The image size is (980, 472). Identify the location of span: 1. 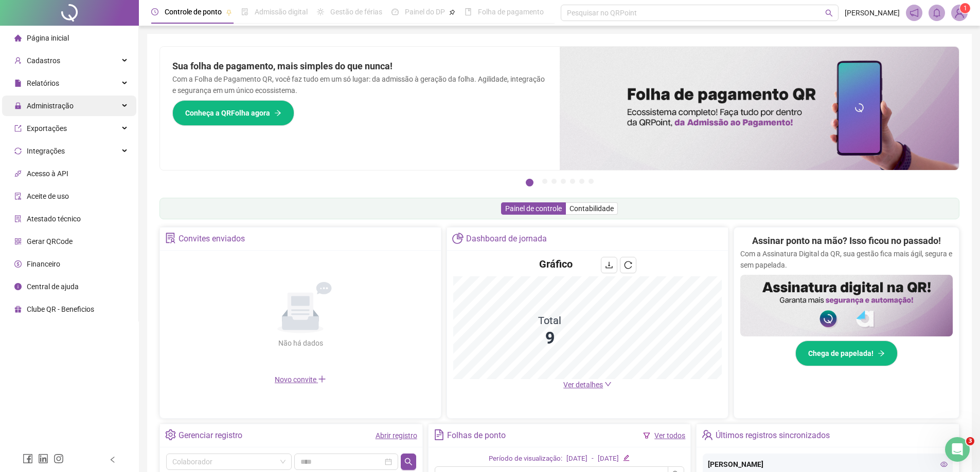
(965, 8).